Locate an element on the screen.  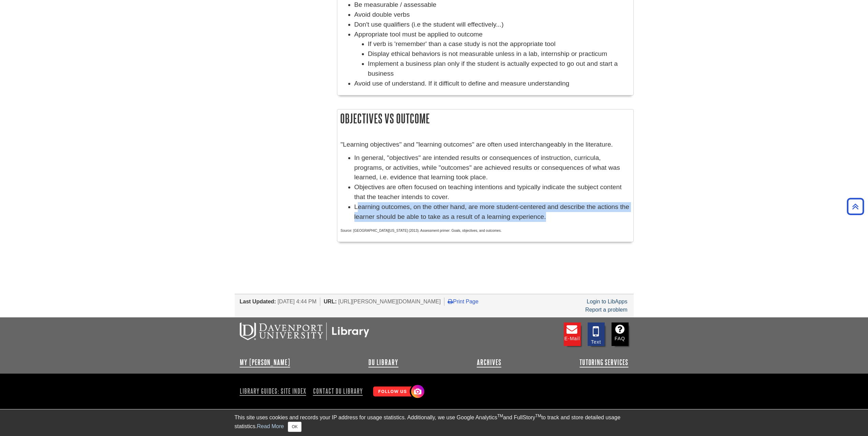
a: E-mail is located at coordinates (572, 334).